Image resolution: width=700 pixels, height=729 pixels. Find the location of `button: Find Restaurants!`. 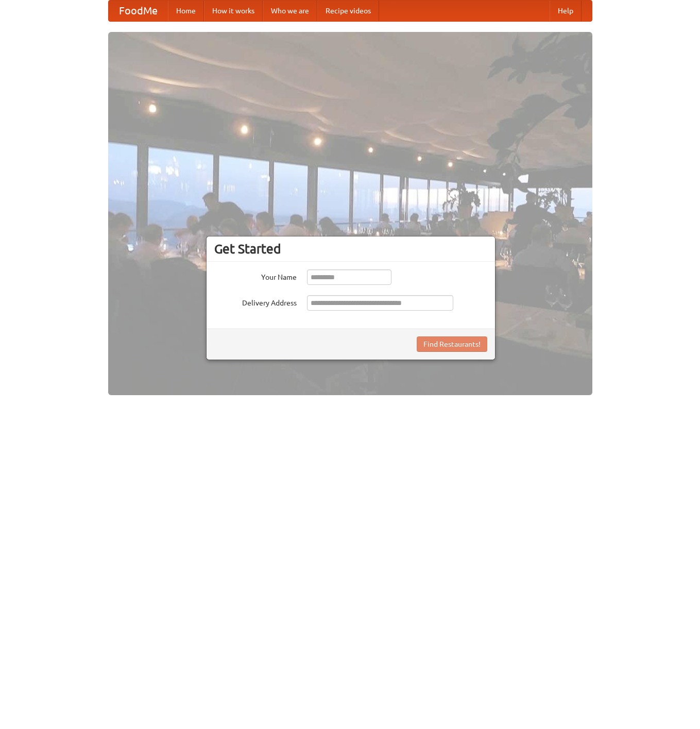

button: Find Restaurants! is located at coordinates (452, 344).